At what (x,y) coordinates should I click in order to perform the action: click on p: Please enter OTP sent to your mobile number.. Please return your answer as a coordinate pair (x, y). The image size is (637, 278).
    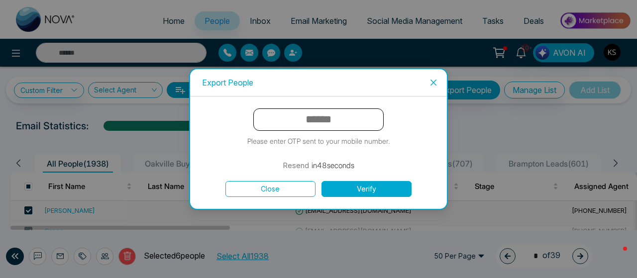
    Looking at the image, I should click on (319, 141).